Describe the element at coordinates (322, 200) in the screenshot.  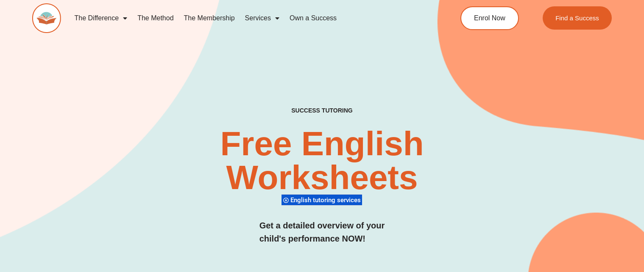
I see `div: English tutoring services` at that location.